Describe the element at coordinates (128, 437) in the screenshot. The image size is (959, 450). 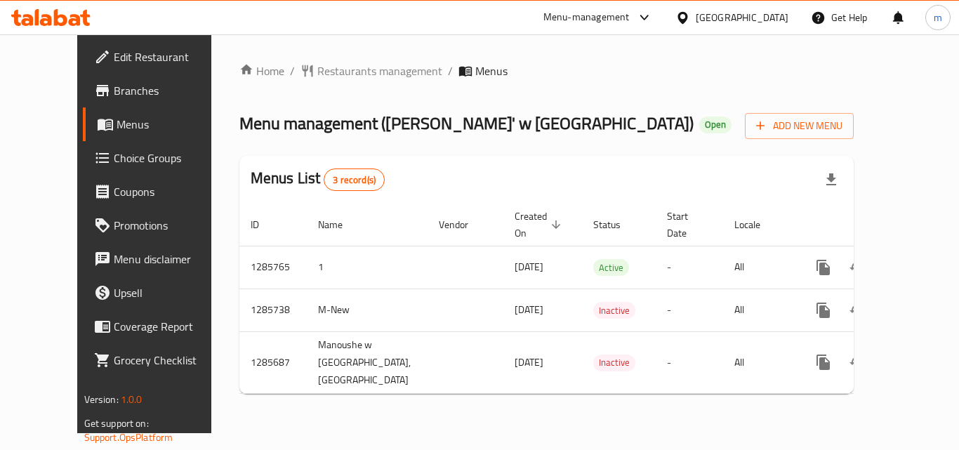
I see `a: Support.OpsPlatform` at that location.